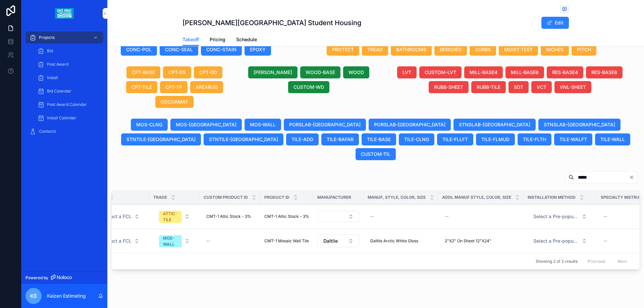 This screenshot has height=308, width=644. Describe the element at coordinates (64, 37) in the screenshot. I see `a: Projects` at that location.